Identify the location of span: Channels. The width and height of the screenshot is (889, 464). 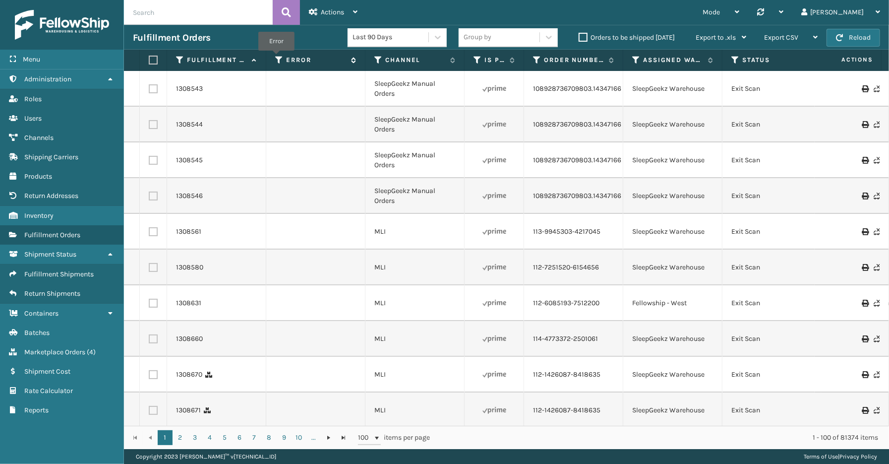
(39, 137).